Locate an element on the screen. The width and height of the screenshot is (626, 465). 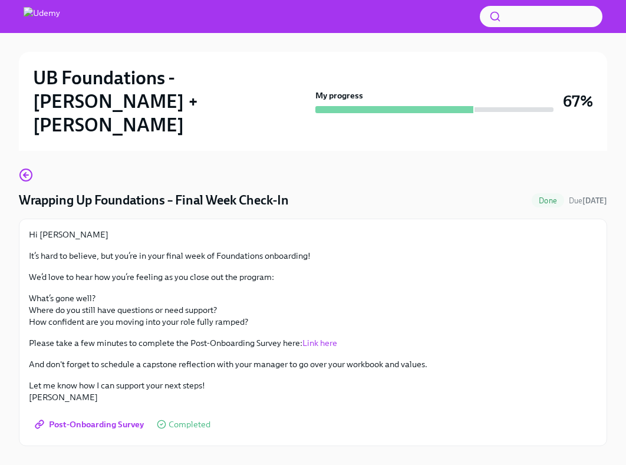
p: What’s gone well? Where do you still have questions or need support? How confident are you moving... is located at coordinates (313, 310).